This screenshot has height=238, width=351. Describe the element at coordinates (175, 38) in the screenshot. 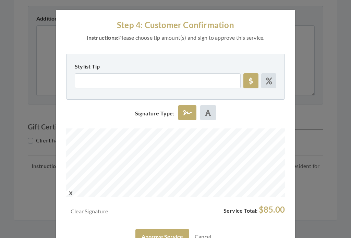

I see `p: Please choose tip amount(s) and sign to approve this service.` at that location.